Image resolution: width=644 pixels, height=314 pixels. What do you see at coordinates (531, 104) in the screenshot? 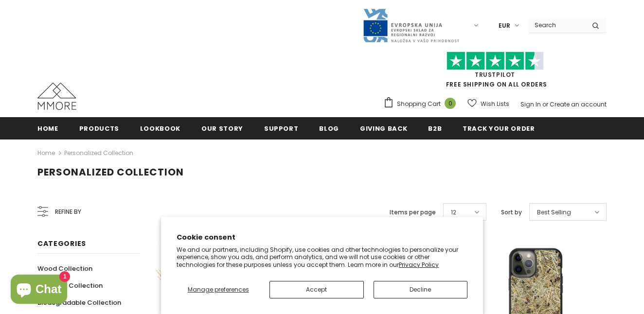
I see `a: Sign In` at bounding box center [531, 104].